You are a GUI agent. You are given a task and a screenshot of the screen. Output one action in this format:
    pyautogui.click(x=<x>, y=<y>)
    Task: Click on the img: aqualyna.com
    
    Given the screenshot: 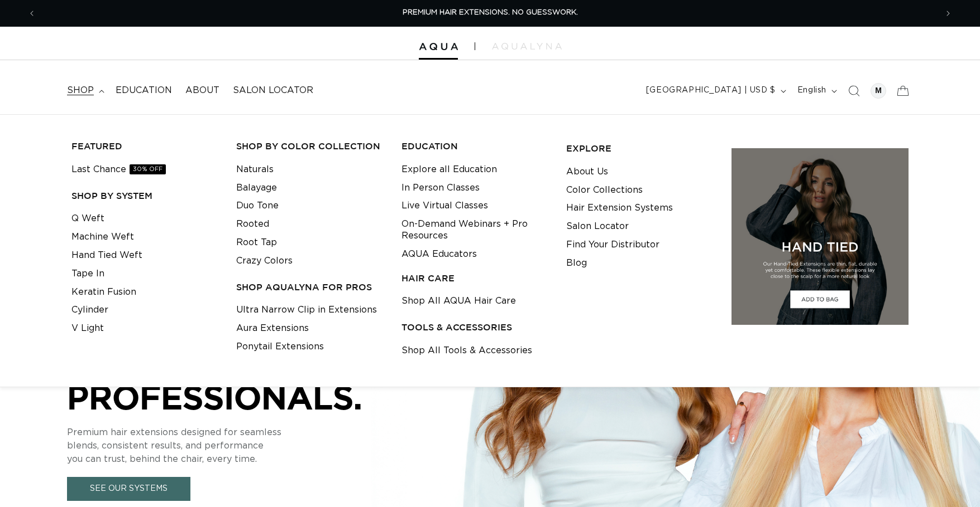 What is the action you would take?
    pyautogui.click(x=526, y=47)
    